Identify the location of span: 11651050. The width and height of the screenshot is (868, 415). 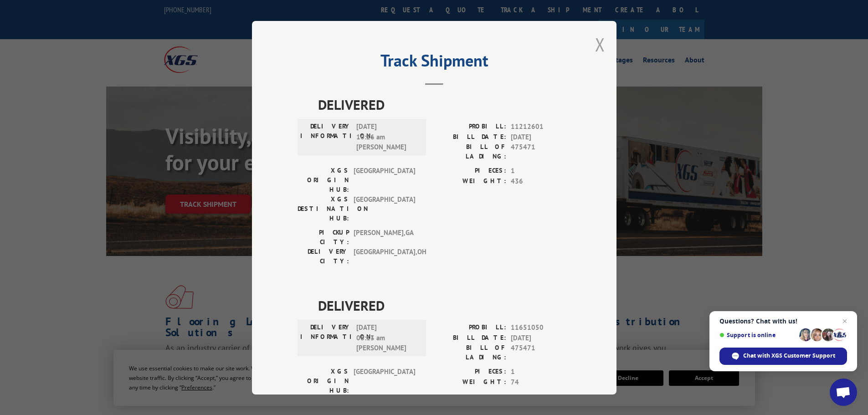
(541, 328).